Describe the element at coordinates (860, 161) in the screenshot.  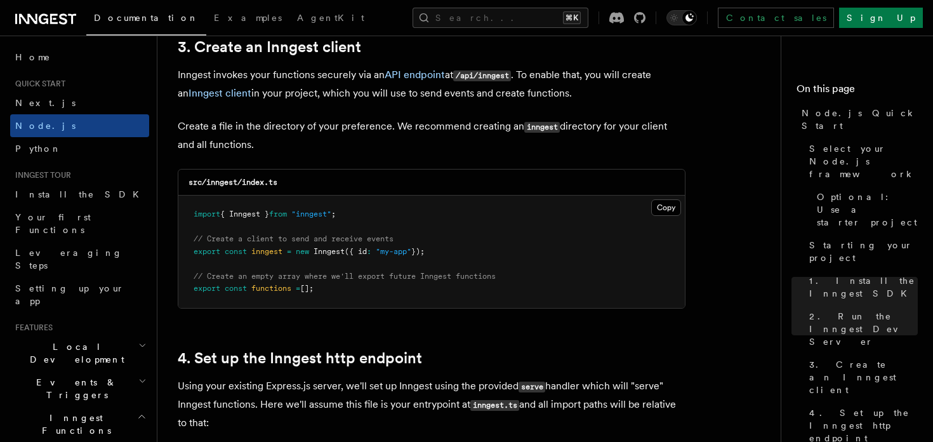
I see `a: Select your Node.js framework` at that location.